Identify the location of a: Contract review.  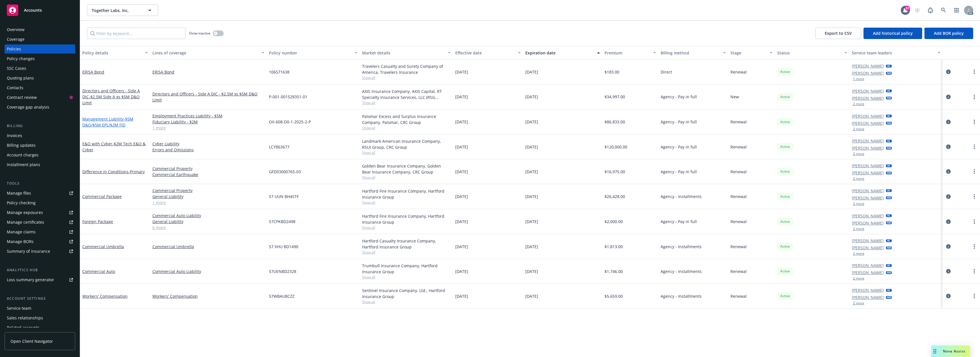
(40, 98).